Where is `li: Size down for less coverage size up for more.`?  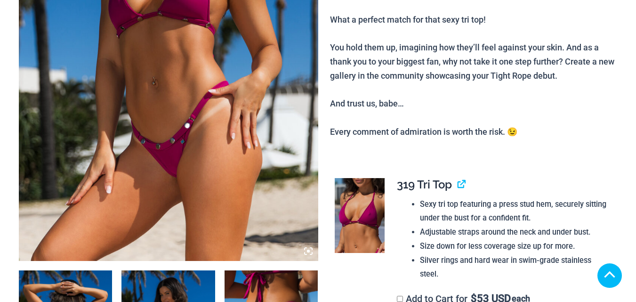
li: Size down for less coverage size up for more. is located at coordinates (514, 246).